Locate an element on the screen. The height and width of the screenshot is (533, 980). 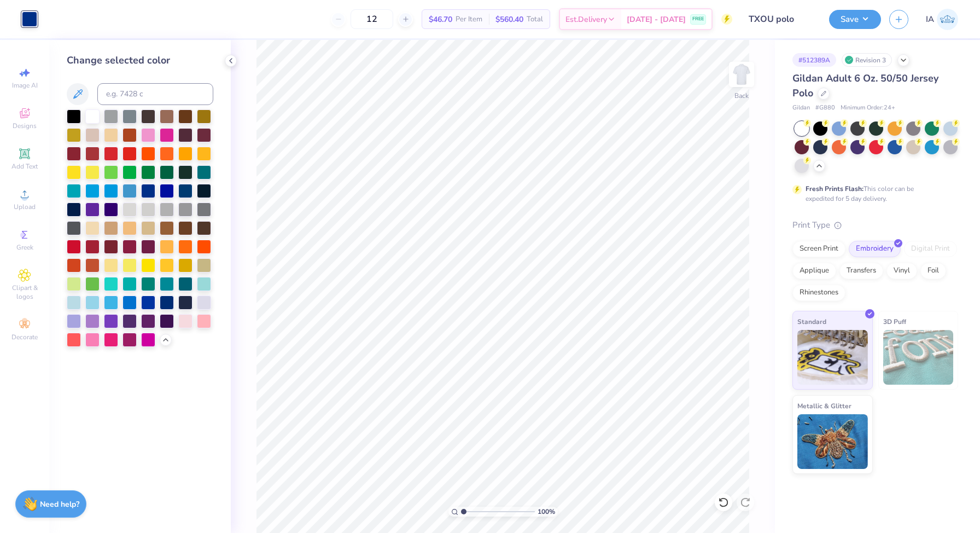
div: Print Type is located at coordinates (875, 225).